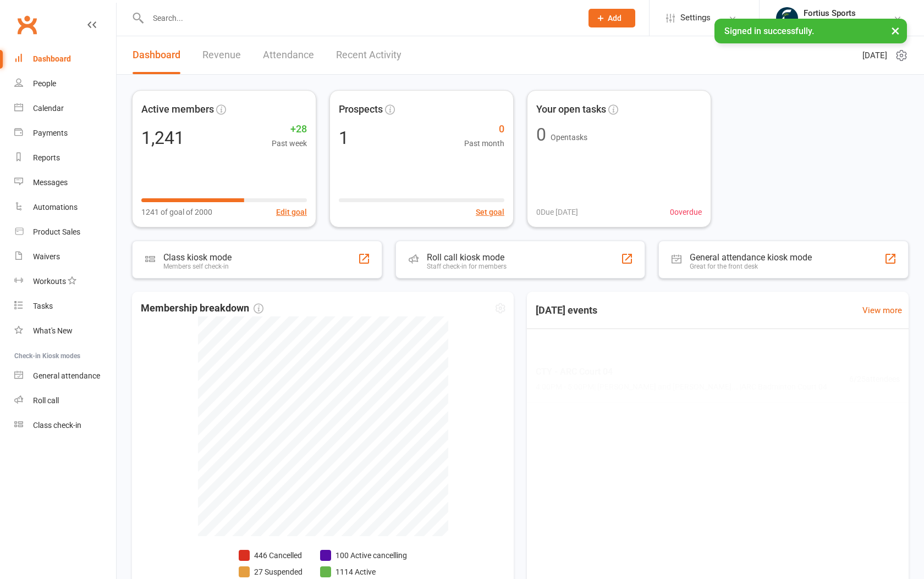 The width and height of the screenshot is (924, 579). I want to click on a: Product Sales, so click(65, 232).